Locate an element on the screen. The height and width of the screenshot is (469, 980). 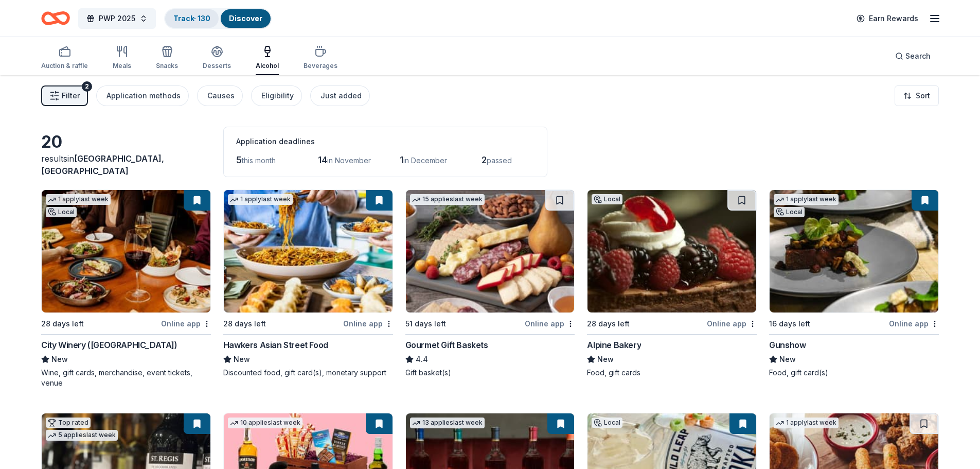
button: Auction & raffle is located at coordinates (64, 58).